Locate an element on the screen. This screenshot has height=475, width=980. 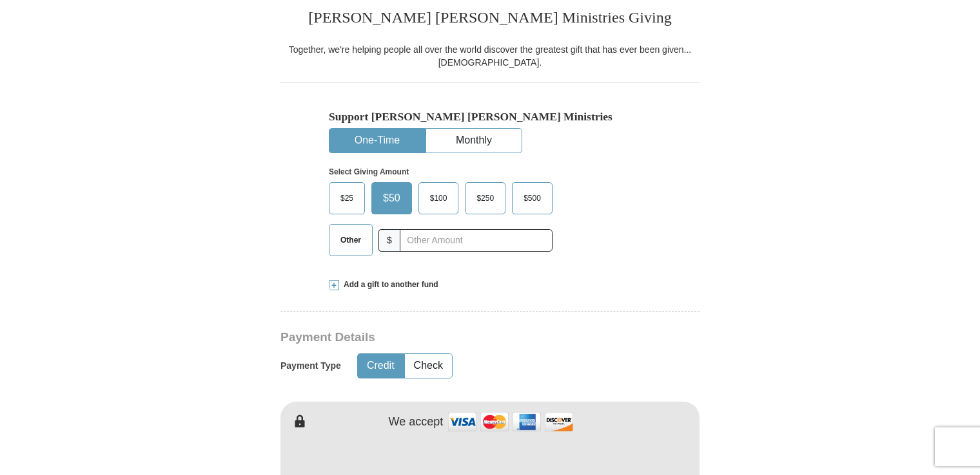
input: Other Amount is located at coordinates (475, 240).